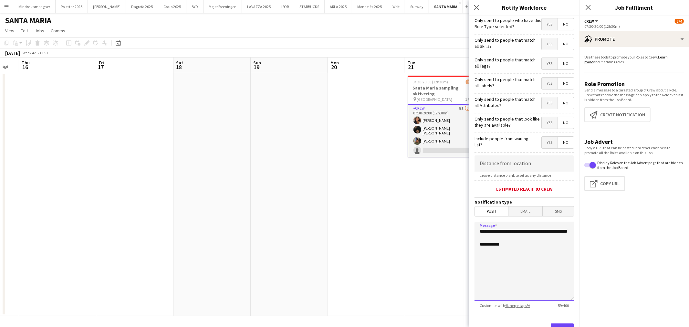  Describe the element at coordinates (526, 211) in the screenshot. I see `span: Email` at that location.